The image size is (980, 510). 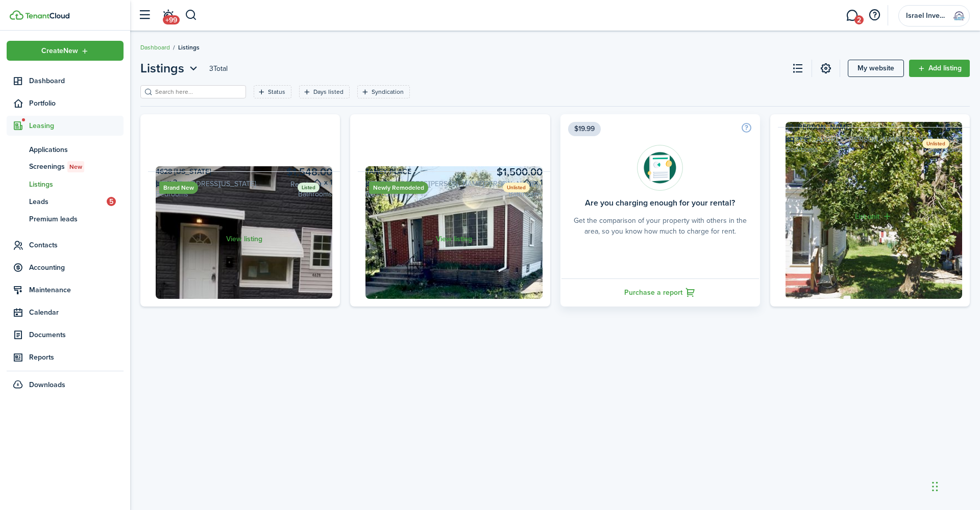 I want to click on card-title: Are you charging enough for your rental?, so click(x=660, y=203).